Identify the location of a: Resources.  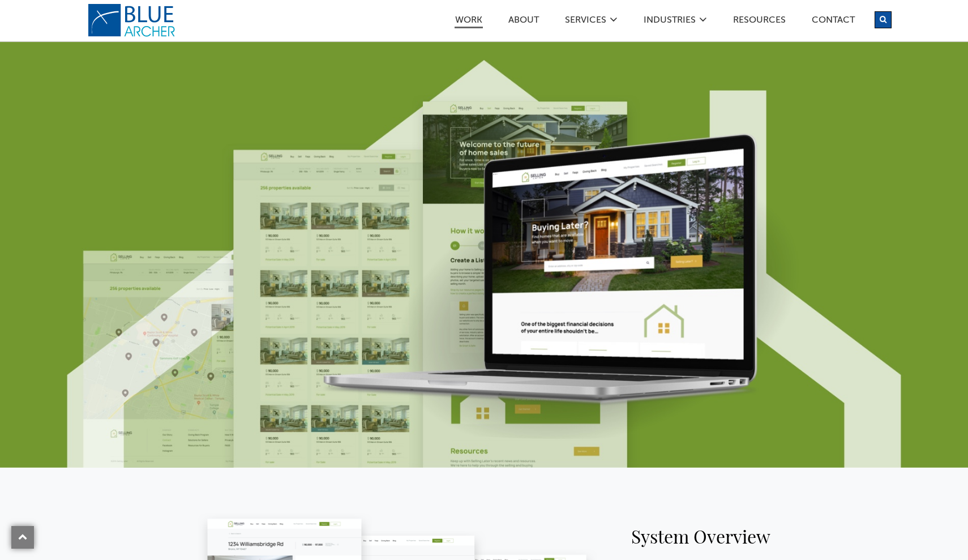
(760, 21).